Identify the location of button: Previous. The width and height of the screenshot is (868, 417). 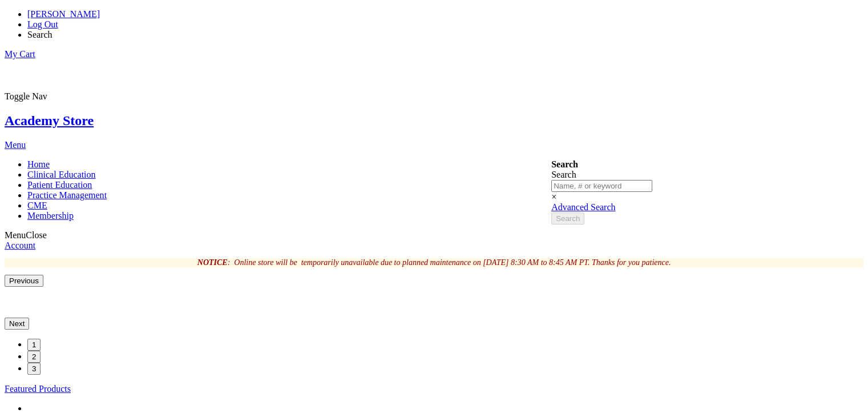
(24, 280).